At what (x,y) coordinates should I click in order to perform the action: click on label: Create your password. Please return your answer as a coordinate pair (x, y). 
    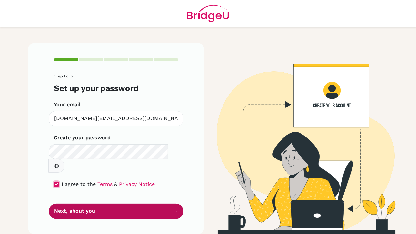
    Looking at the image, I should click on (82, 138).